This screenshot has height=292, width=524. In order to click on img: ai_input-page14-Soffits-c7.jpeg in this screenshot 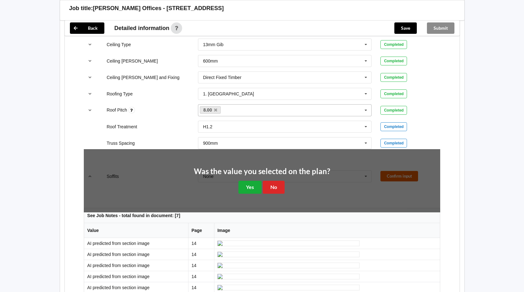, I will do `click(288, 288)`.